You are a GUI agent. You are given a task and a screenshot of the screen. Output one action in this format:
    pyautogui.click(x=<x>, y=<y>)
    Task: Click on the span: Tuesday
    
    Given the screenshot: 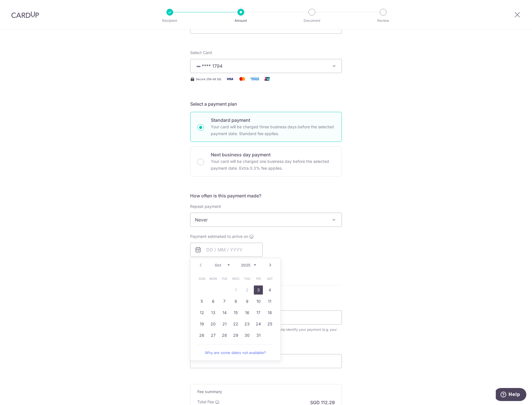 What is the action you would take?
    pyautogui.click(x=224, y=279)
    